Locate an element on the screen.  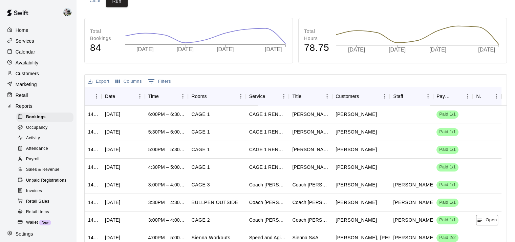
div: Marketing is located at coordinates (38, 84).